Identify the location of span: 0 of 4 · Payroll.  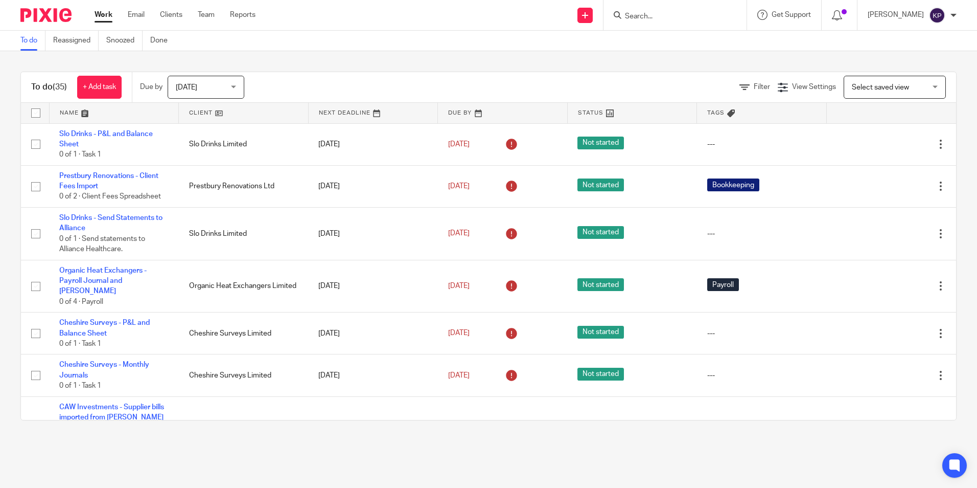
(81, 302).